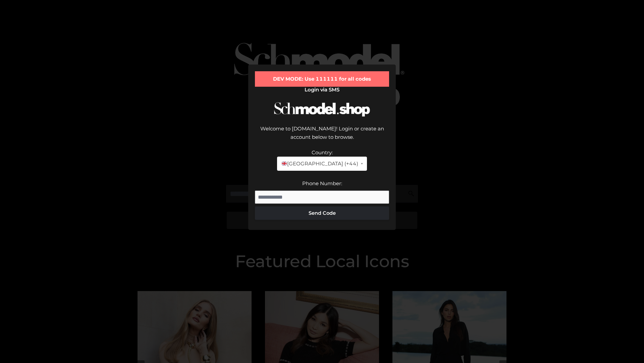 The height and width of the screenshot is (363, 644). I want to click on img: Schmodel Logo, so click(322, 109).